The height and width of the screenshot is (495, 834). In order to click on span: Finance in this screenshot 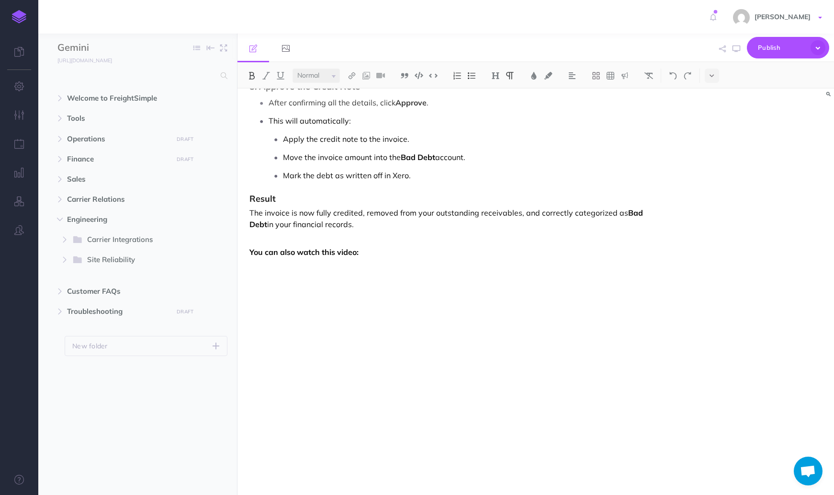, I will do `click(117, 159)`.